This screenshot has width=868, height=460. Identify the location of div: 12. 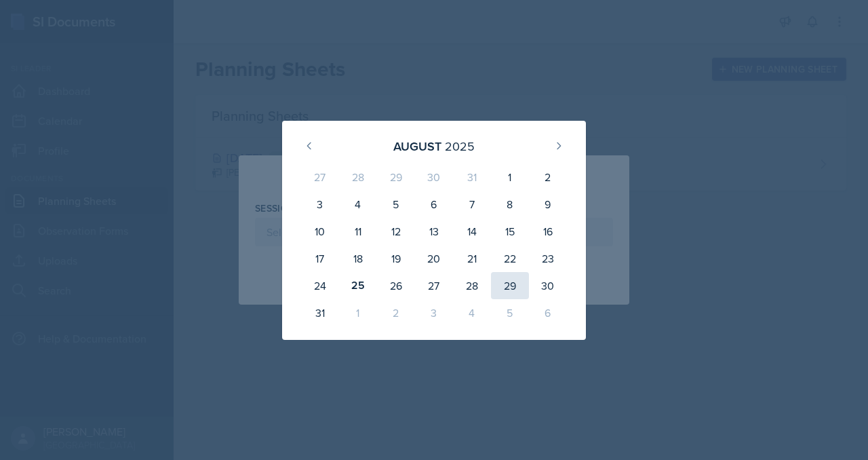
(396, 231).